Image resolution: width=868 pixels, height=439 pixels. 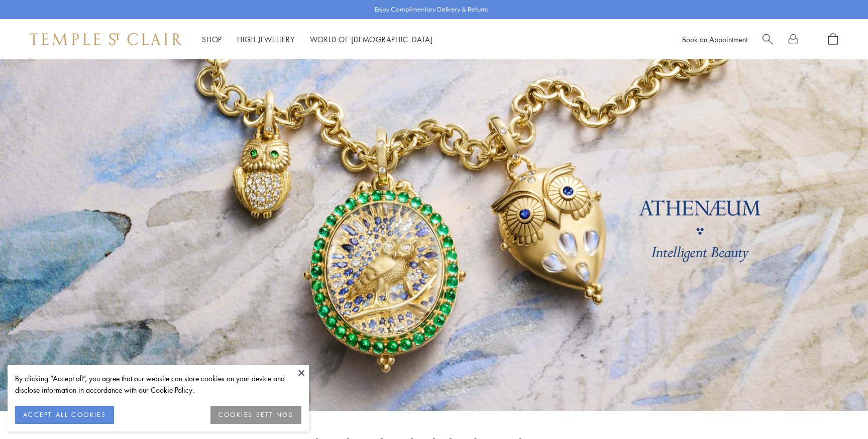 What do you see at coordinates (266, 39) in the screenshot?
I see `a: High JewelleryHigh Jewellery` at bounding box center [266, 39].